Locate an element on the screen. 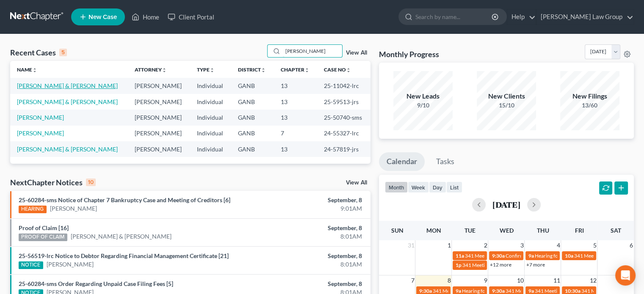  a: Tasks is located at coordinates (445, 162).